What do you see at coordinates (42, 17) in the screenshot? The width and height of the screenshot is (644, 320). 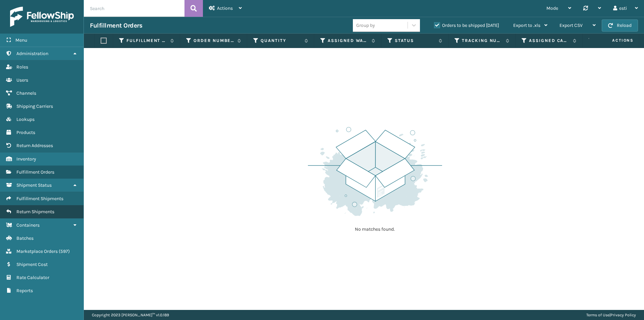 I see `img: logo` at bounding box center [42, 17].